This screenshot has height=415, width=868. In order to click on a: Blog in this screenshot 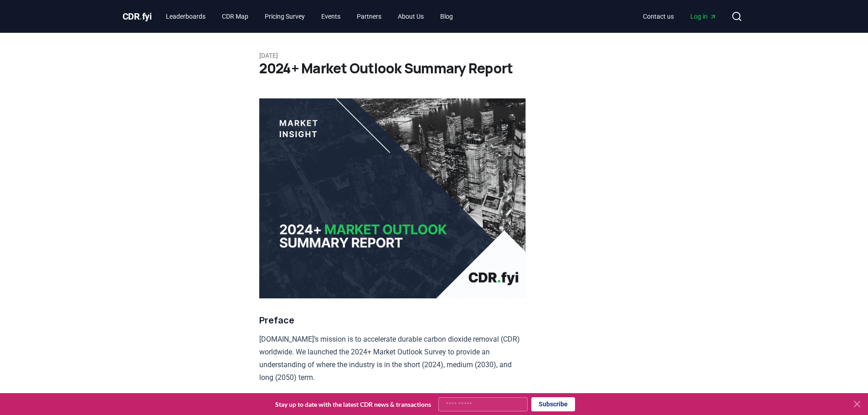, I will do `click(446, 16)`.